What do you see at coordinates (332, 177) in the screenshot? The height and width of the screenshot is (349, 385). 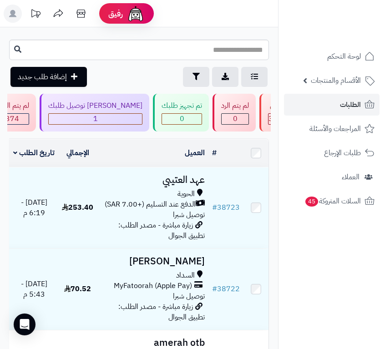 I see `a: العملاء` at bounding box center [332, 177].